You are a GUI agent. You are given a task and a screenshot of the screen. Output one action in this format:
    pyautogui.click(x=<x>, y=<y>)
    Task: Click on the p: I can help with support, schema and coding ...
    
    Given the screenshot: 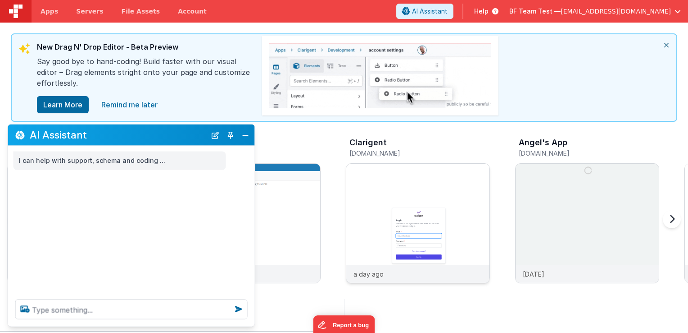 What is the action you would take?
    pyautogui.click(x=120, y=160)
    